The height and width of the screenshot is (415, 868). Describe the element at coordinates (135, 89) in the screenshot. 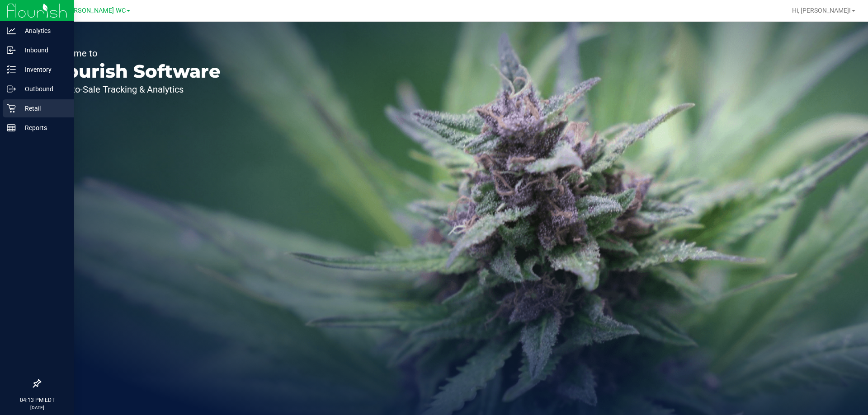

I see `p: Seed-to-Sale Tracking & Analytics` at that location.